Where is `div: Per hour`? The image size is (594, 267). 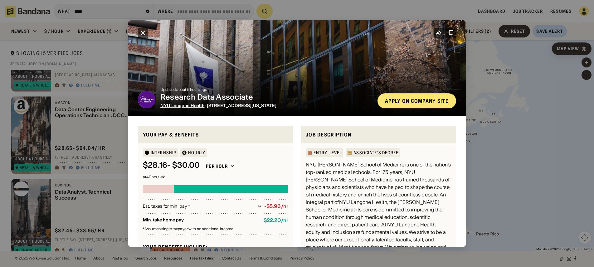 div: Per hour is located at coordinates (217, 166).